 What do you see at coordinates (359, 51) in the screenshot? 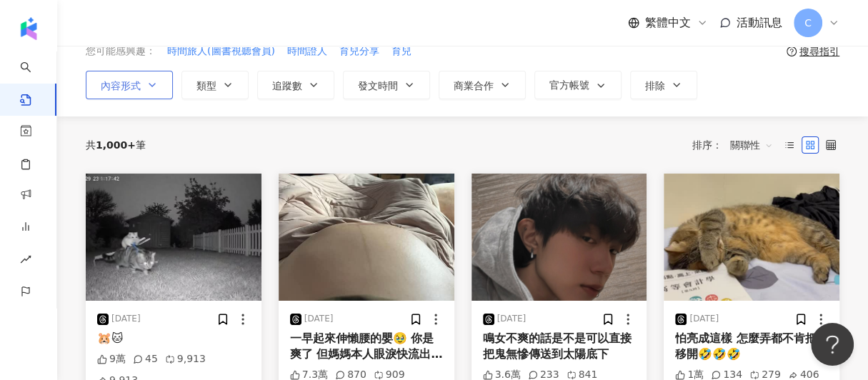
I see `button: 育兒分享` at bounding box center [359, 51].